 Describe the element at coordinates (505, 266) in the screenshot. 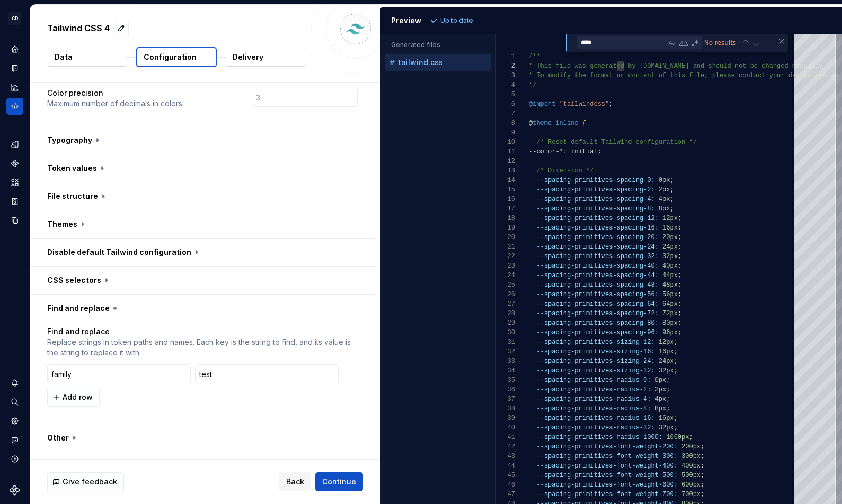

I see `div: 23` at that location.